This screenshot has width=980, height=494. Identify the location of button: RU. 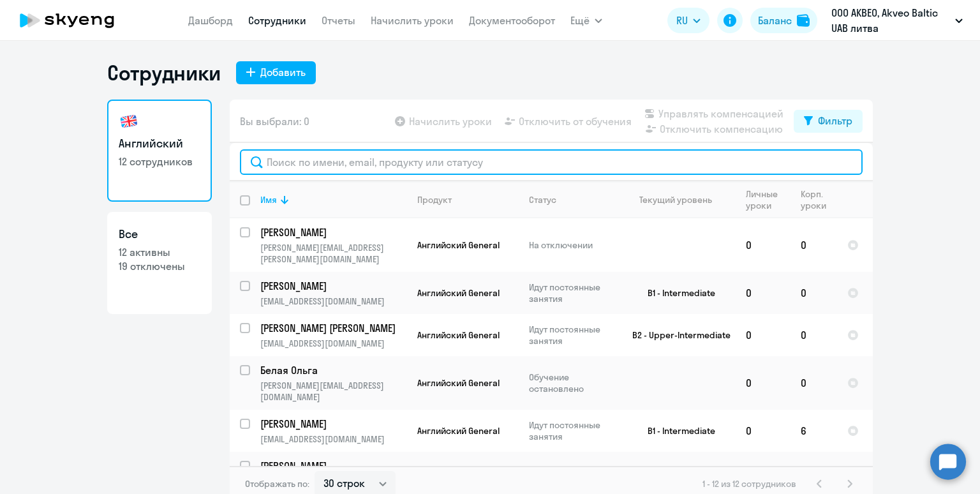
(689, 20).